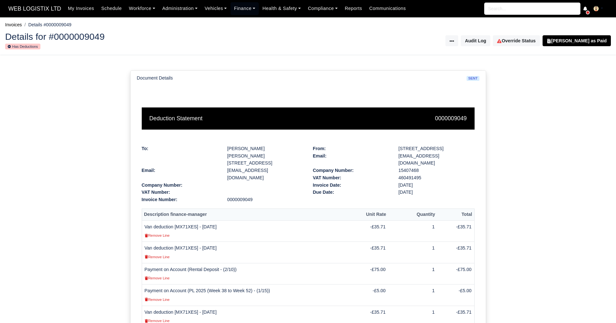 The height and width of the screenshot is (323, 616). I want to click on th: Total, so click(456, 214).